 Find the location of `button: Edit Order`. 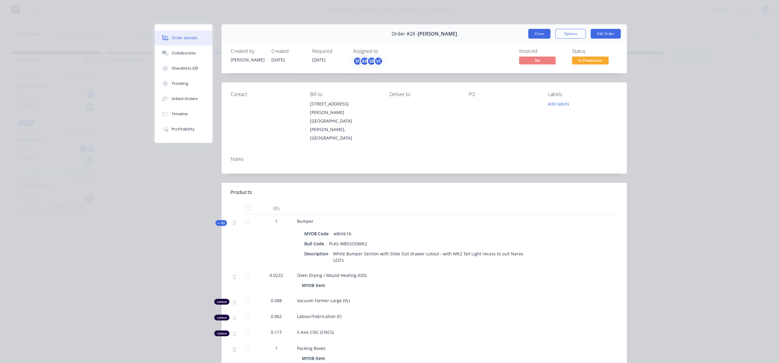

button: Edit Order is located at coordinates (606, 34).